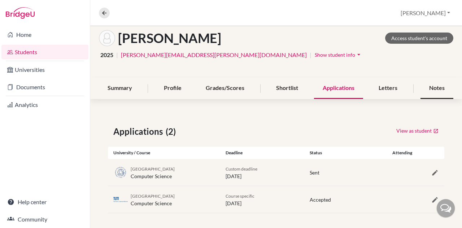  Describe the element at coordinates (45, 105) in the screenshot. I see `a: Analytics` at that location.